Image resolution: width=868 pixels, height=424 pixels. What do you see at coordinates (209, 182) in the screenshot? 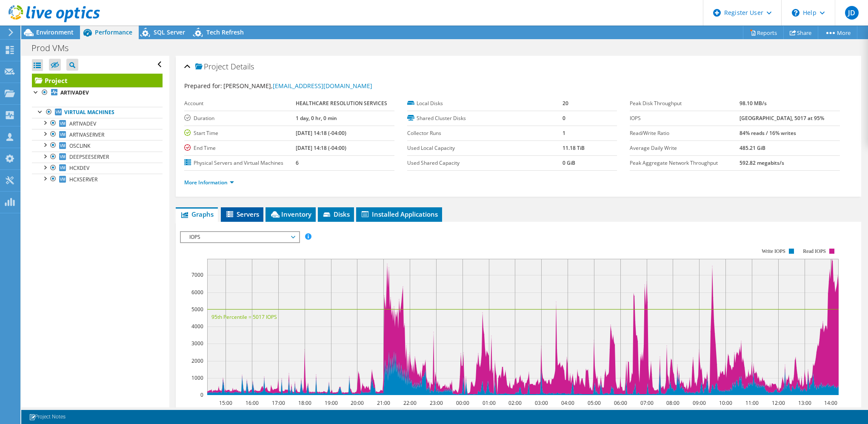
I see `a: More Information` at bounding box center [209, 182].